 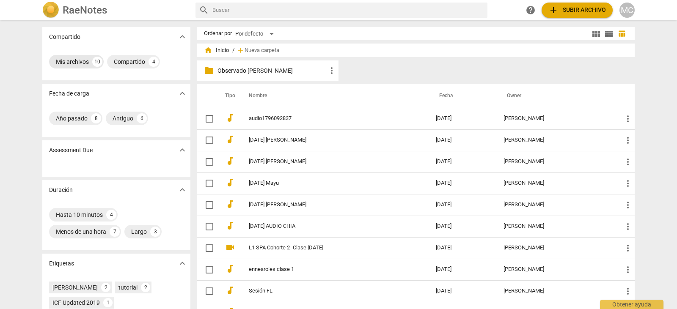 What do you see at coordinates (61, 264) in the screenshot?
I see `p: Etiquetas` at bounding box center [61, 264].